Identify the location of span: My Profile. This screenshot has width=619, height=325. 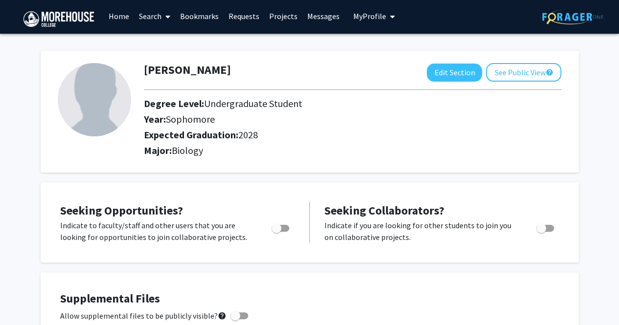
(369, 16).